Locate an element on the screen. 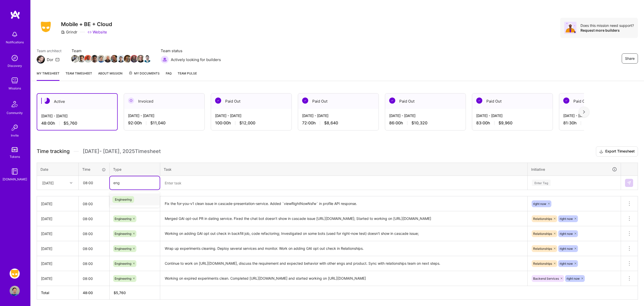 This screenshot has width=644, height=306. i: icon Mail is located at coordinates (57, 60).